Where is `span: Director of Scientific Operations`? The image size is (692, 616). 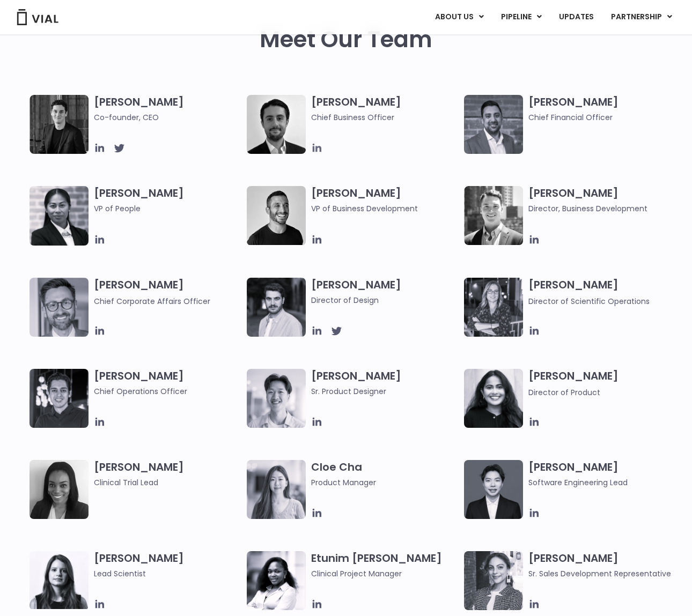 span: Director of Scientific Operations is located at coordinates (589, 302).